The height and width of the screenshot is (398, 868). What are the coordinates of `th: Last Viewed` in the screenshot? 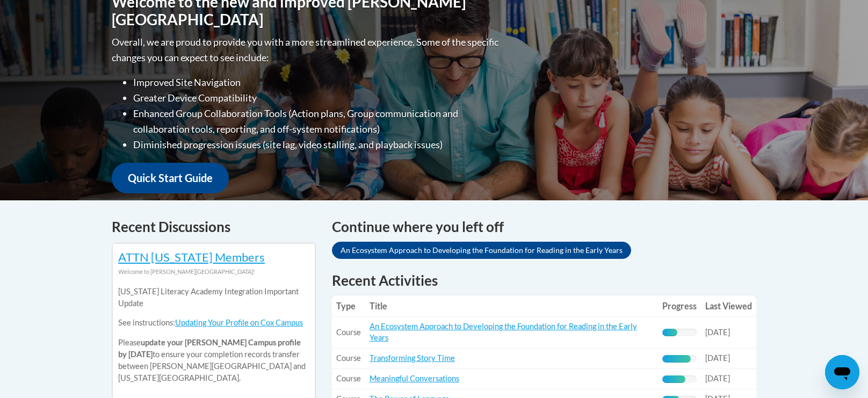 It's located at (728, 307).